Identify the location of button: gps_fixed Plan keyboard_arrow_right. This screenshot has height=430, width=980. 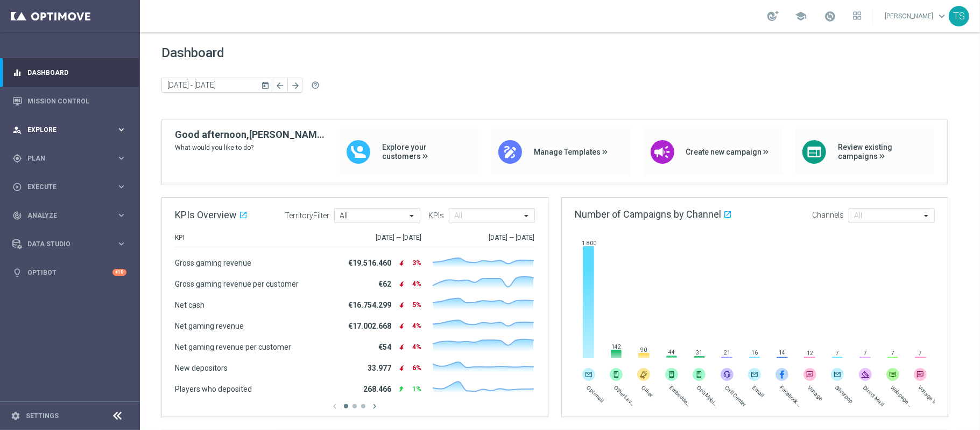
(69, 159).